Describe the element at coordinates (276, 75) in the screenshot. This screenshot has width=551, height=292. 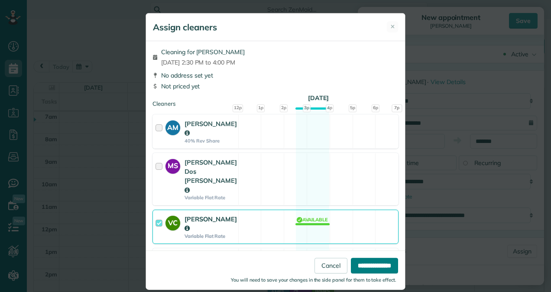
I see `div: No address set yet` at that location.